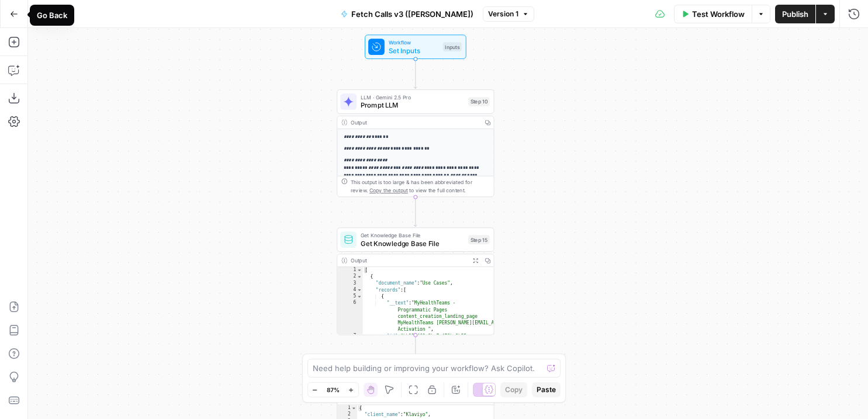  What do you see at coordinates (546, 390) in the screenshot?
I see `span: Paste` at bounding box center [546, 390].